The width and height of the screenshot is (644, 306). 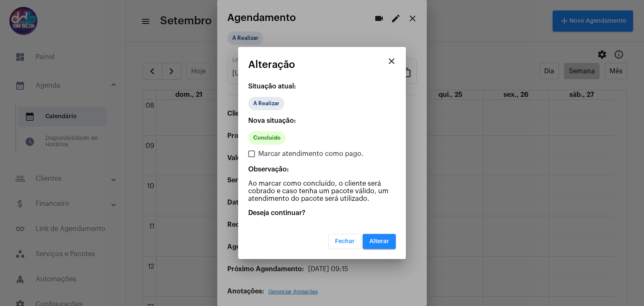 I want to click on mat-chip: Concluído, so click(x=267, y=137).